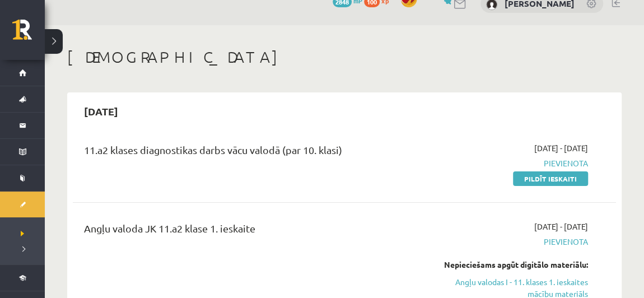 The height and width of the screenshot is (298, 644). I want to click on a: Pildīt ieskaiti, so click(550, 178).